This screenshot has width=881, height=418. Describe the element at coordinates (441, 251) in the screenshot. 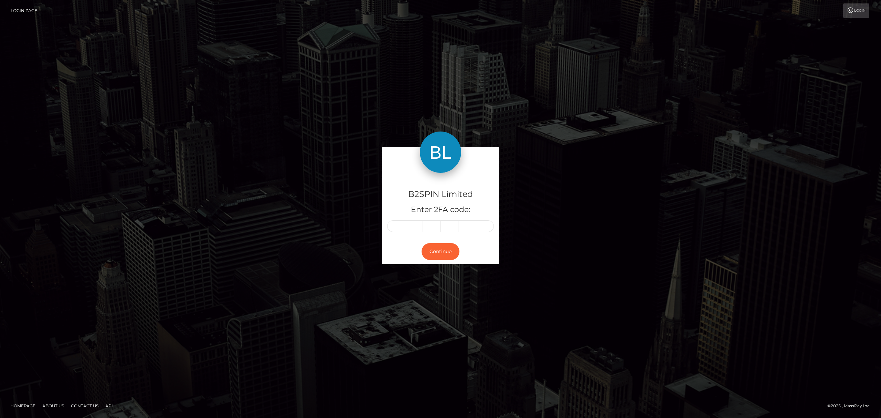

I see `button: Continue` at that location.